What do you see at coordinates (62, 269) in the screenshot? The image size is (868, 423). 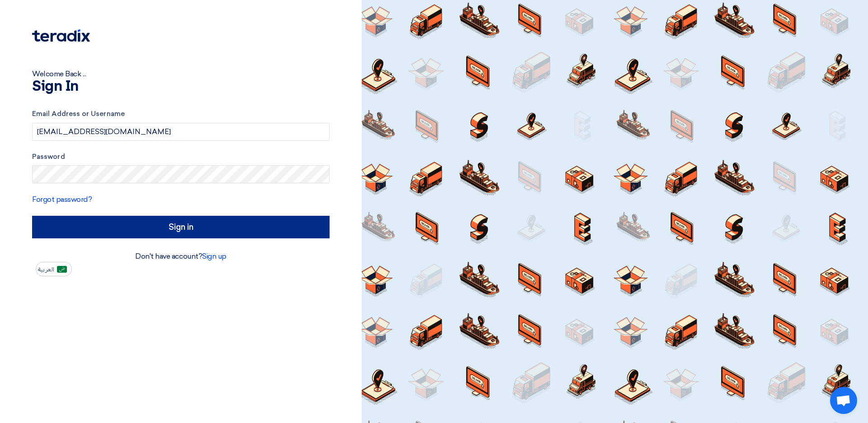 I see `img: ar-AR.png` at bounding box center [62, 269].